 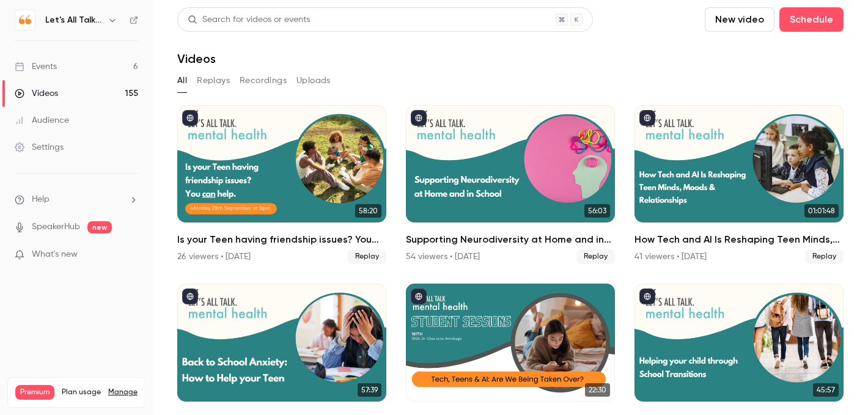 What do you see at coordinates (213, 81) in the screenshot?
I see `button: Replays` at bounding box center [213, 81].